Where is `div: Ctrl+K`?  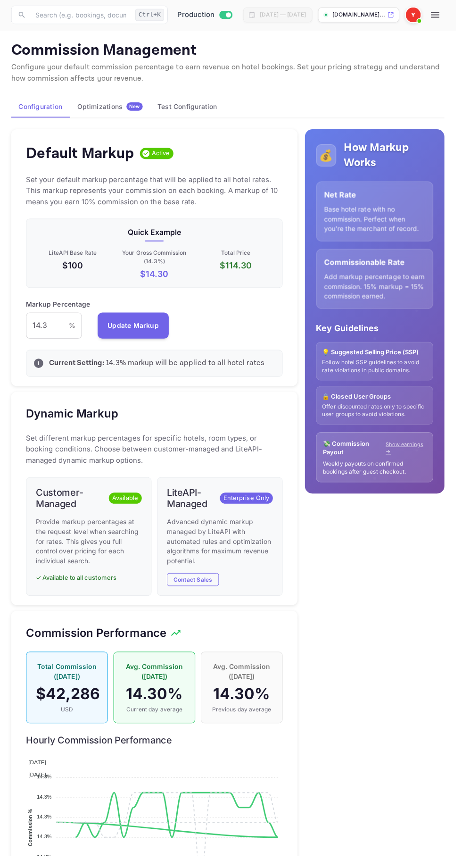 div: Ctrl+K is located at coordinates (152, 15).